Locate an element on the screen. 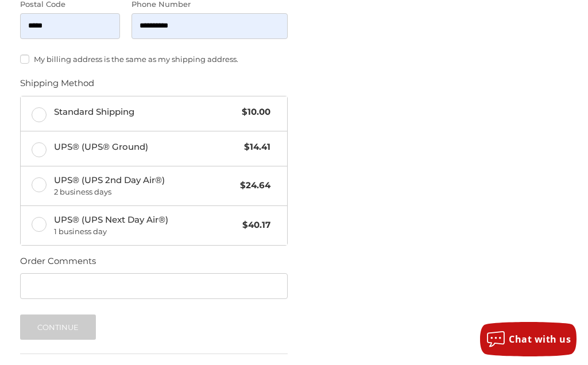 This screenshot has height=365, width=588. span: $40.17 is located at coordinates (253, 225).